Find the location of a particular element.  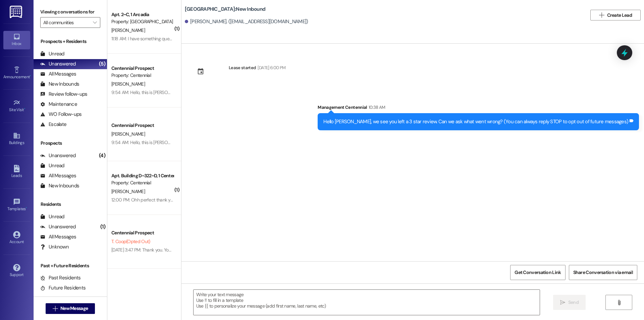

span: Create Lead is located at coordinates (619, 15).